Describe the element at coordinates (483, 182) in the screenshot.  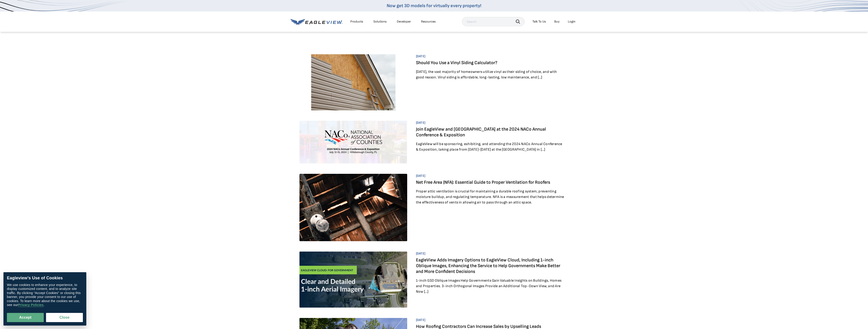
I see `a: Net Free Area (NFA): Essential Guide to Proper Ventilation for Roofers` at that location.